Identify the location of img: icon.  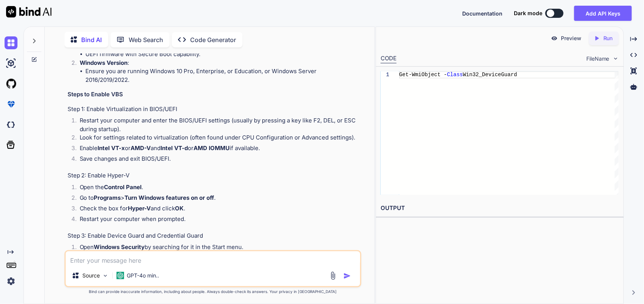
(348, 276).